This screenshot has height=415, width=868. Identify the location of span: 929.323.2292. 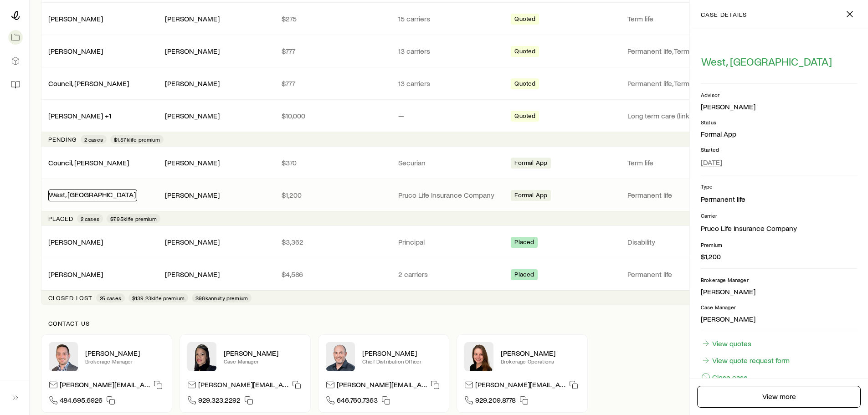
(219, 401).